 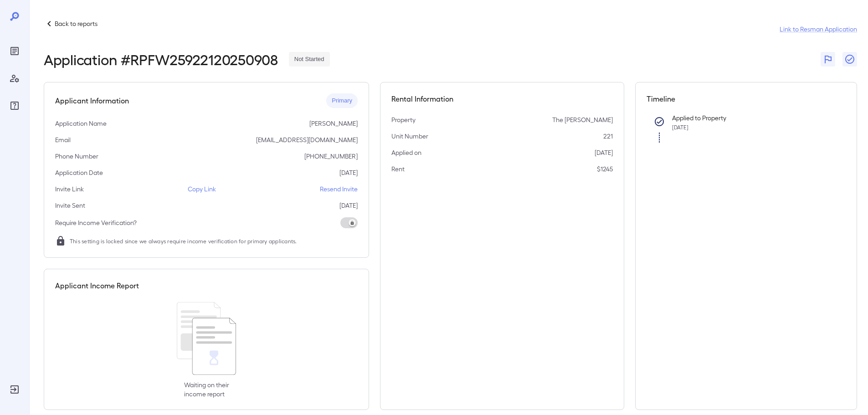 I want to click on div: Log Out, so click(x=15, y=389).